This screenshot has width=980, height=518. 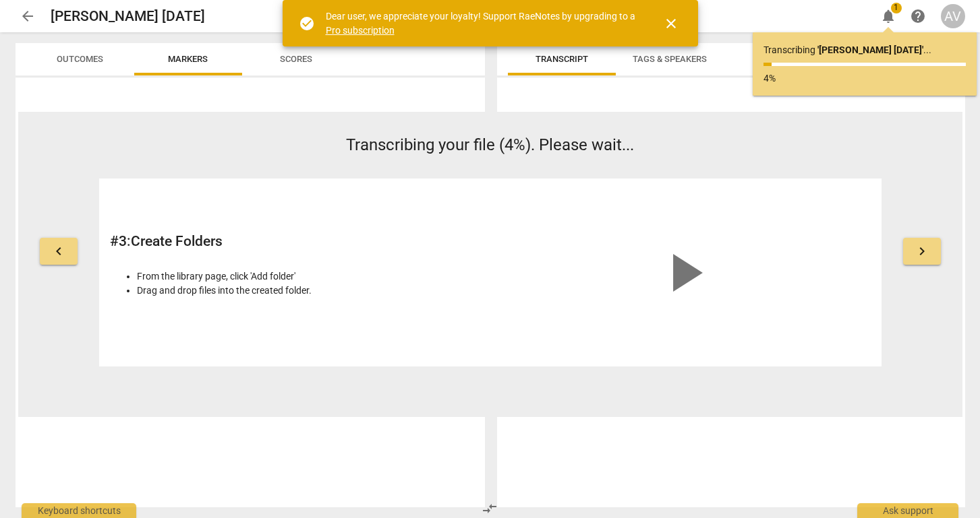 What do you see at coordinates (490, 509) in the screenshot?
I see `span: compare_arrows` at bounding box center [490, 509].